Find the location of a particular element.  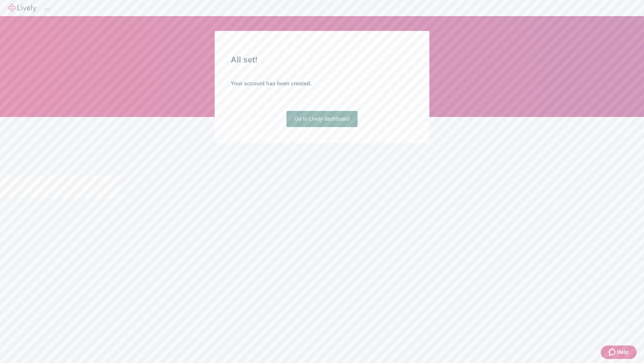

h4: Your account has been created. is located at coordinates (322, 84).